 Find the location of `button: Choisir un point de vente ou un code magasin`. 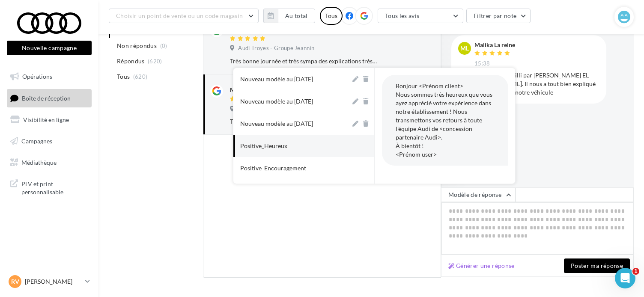

button: Choisir un point de vente ou un code magasin is located at coordinates (183, 16).